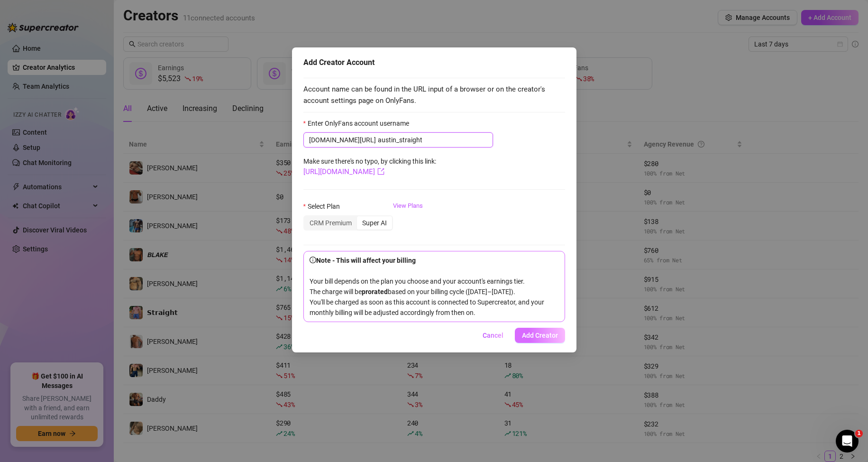 The image size is (868, 462). What do you see at coordinates (540, 335) in the screenshot?
I see `span: Add Creator` at bounding box center [540, 335].